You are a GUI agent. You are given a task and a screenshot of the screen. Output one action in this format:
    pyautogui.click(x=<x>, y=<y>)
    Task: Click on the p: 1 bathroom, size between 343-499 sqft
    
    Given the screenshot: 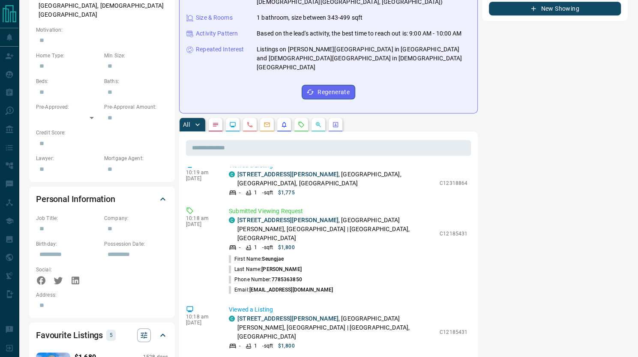 What is the action you would take?
    pyautogui.click(x=309, y=18)
    